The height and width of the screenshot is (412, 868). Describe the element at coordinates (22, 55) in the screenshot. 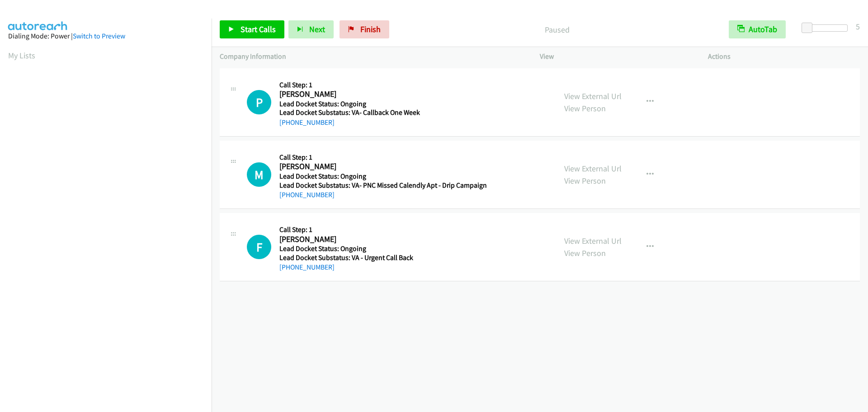

I see `a: My Lists` at that location.